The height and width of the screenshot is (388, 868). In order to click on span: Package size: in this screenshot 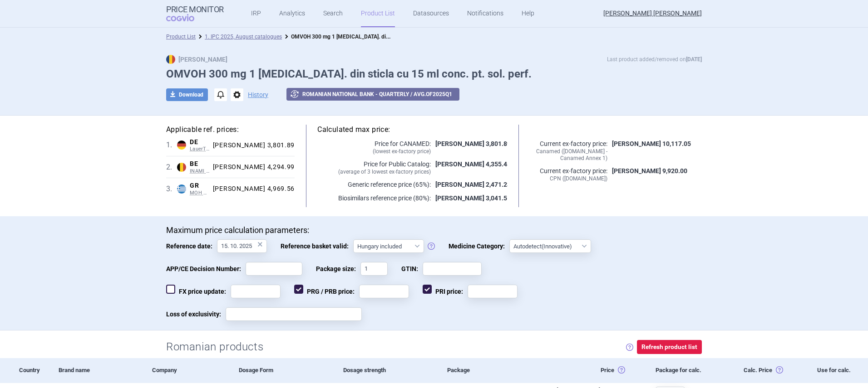, I will do `click(338, 269)`.